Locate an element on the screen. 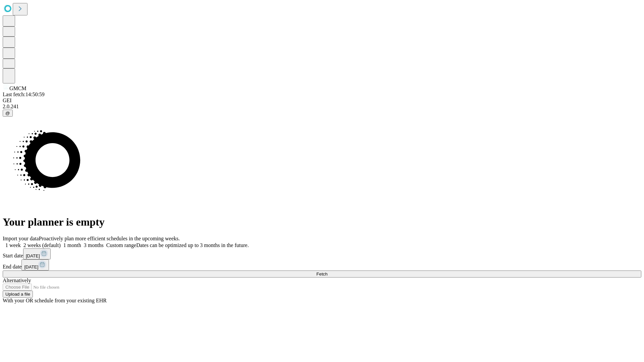 Image resolution: width=644 pixels, height=362 pixels. div: 2.0.241 is located at coordinates (322, 106).